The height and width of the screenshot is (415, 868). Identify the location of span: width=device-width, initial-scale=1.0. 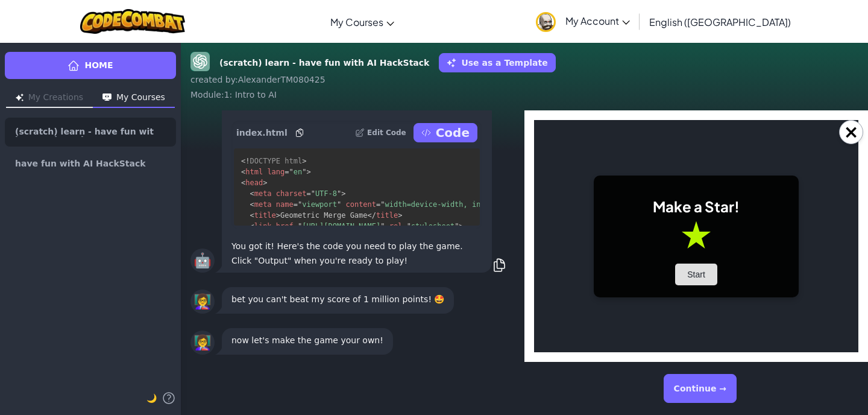
(465, 205).